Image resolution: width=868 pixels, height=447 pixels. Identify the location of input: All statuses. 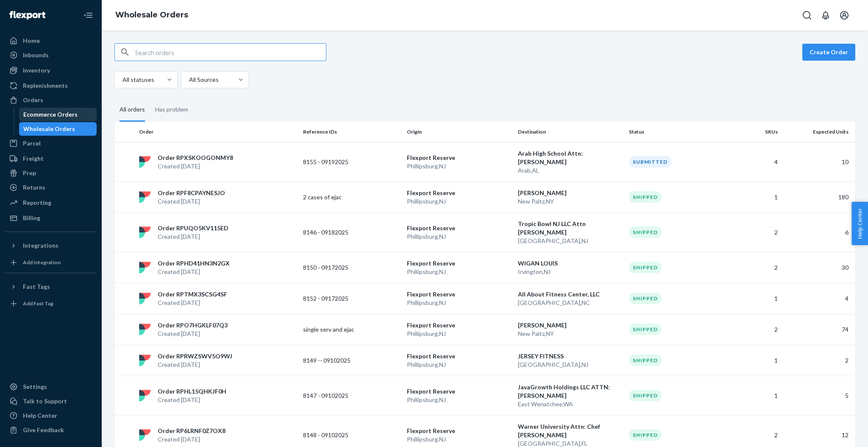
(122, 79).